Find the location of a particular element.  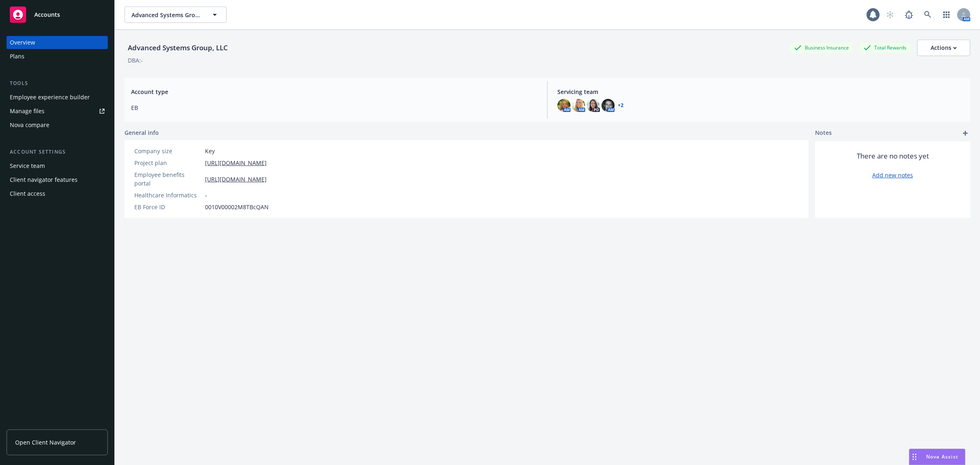

span: EB is located at coordinates (334, 108).